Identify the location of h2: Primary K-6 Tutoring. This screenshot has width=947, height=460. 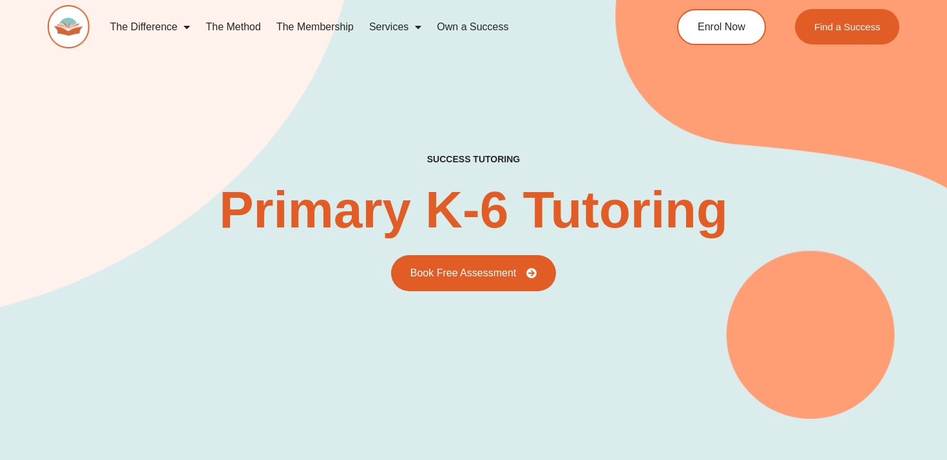
(473, 210).